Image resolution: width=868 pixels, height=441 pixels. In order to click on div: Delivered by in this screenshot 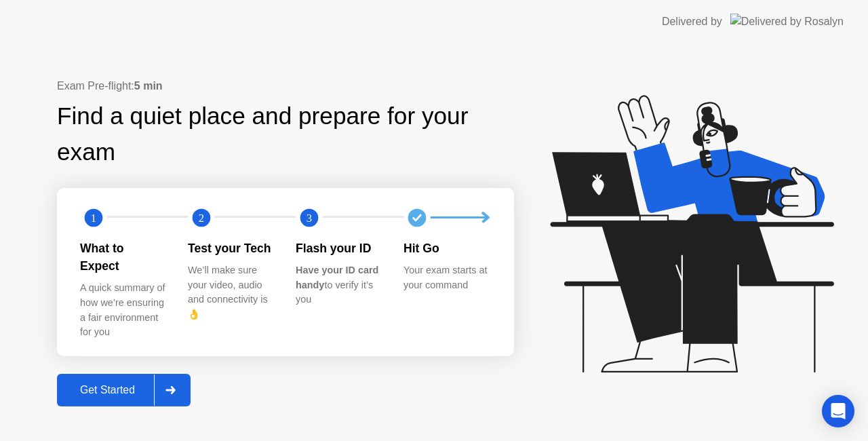, I will do `click(692, 22)`.